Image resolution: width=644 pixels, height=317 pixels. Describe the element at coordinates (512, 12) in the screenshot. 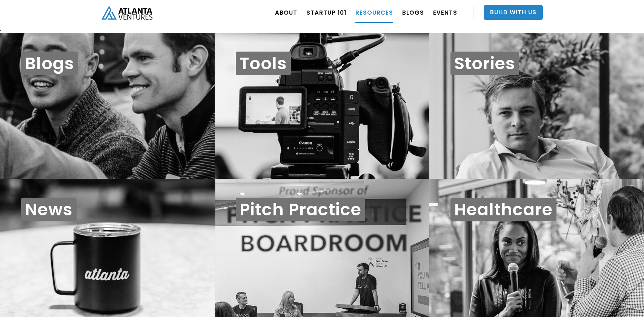

I see `a: Build With Us` at that location.